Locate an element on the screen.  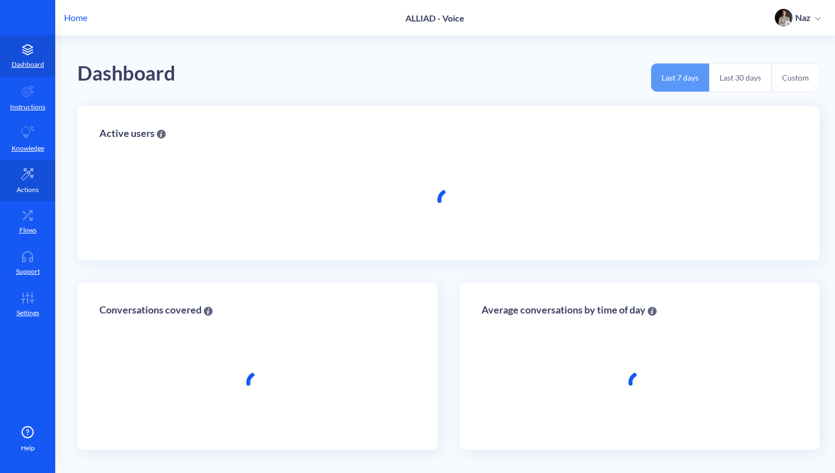
p: Knowledge is located at coordinates (28, 149).